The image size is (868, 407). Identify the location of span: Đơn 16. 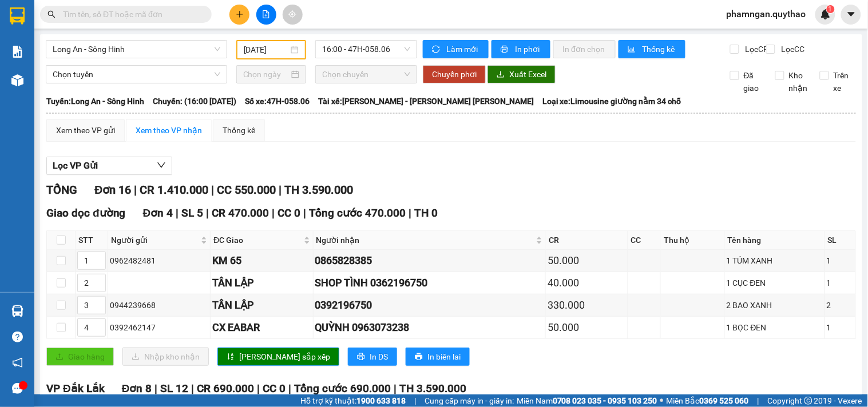
(113, 190).